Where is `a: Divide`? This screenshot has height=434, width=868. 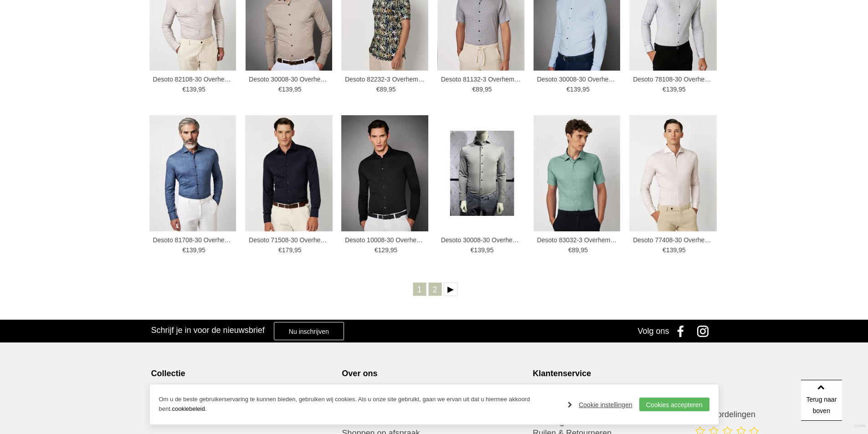
a: Divide is located at coordinates (860, 426).